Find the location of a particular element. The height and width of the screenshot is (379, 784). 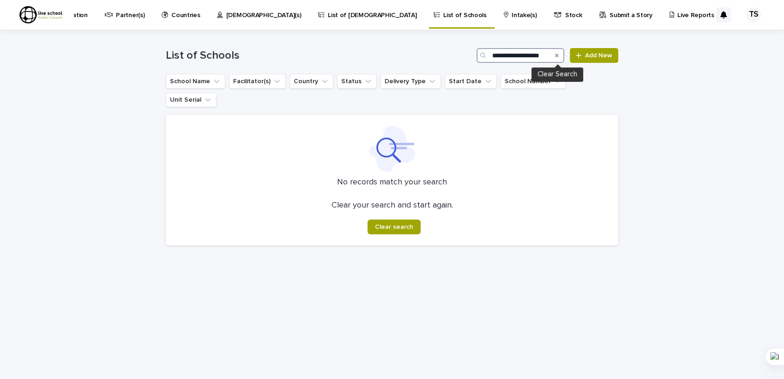

button: School Number is located at coordinates (533, 81).